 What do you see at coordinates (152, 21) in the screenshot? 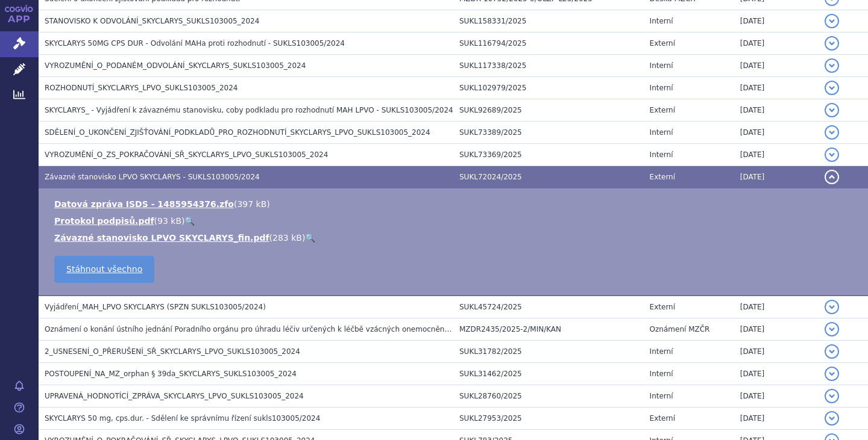
I see `span: STANOVISKO K ODVOLÁNÍ_SKYCLARYS_SUKLS103005_2024` at bounding box center [152, 21].